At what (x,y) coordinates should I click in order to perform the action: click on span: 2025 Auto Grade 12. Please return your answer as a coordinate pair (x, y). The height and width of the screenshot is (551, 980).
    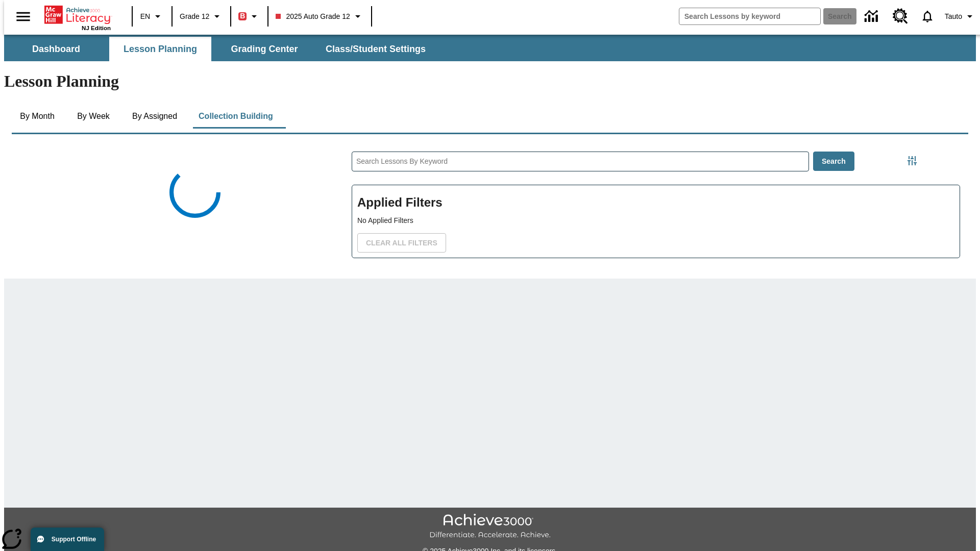
    Looking at the image, I should click on (312, 17).